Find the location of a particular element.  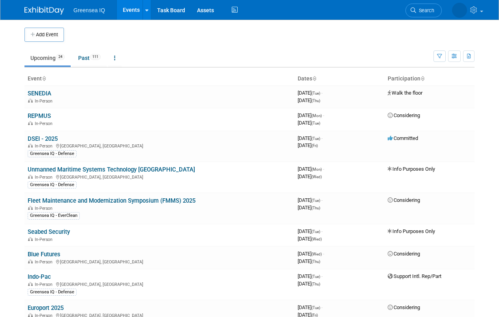

span: (Fri) is located at coordinates (314, 146).